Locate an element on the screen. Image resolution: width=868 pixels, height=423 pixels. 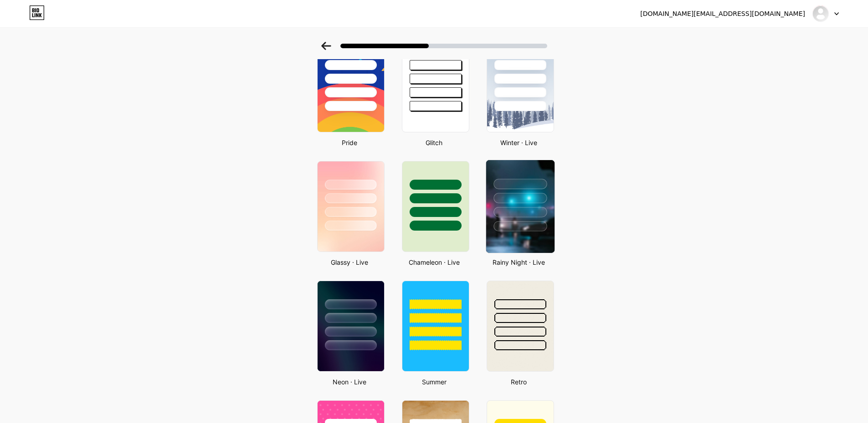
div: Winter · Live is located at coordinates (518, 142).